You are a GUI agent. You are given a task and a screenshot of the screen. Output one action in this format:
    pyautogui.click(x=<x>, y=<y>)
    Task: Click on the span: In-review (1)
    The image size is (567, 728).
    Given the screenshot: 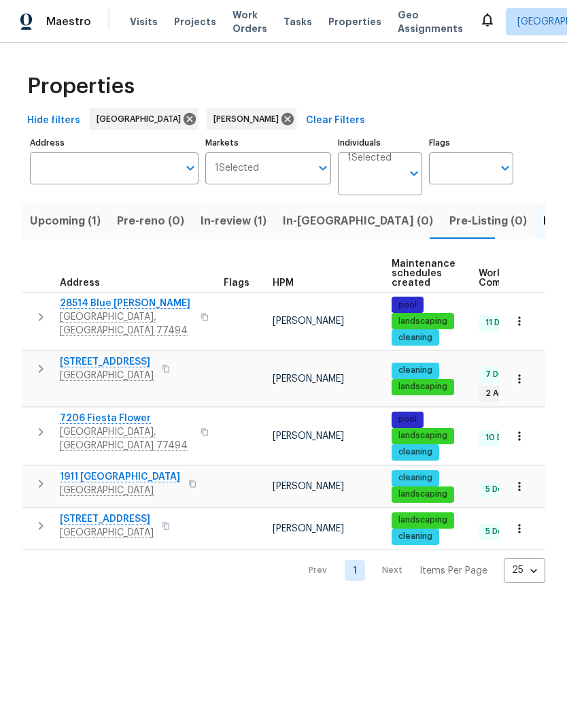 What is the action you would take?
    pyautogui.click(x=233, y=221)
    